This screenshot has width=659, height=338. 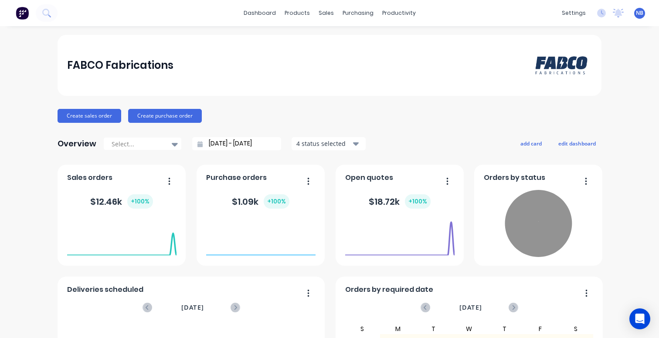 What do you see at coordinates (105, 290) in the screenshot?
I see `span: Deliveries scheduled` at bounding box center [105, 290].